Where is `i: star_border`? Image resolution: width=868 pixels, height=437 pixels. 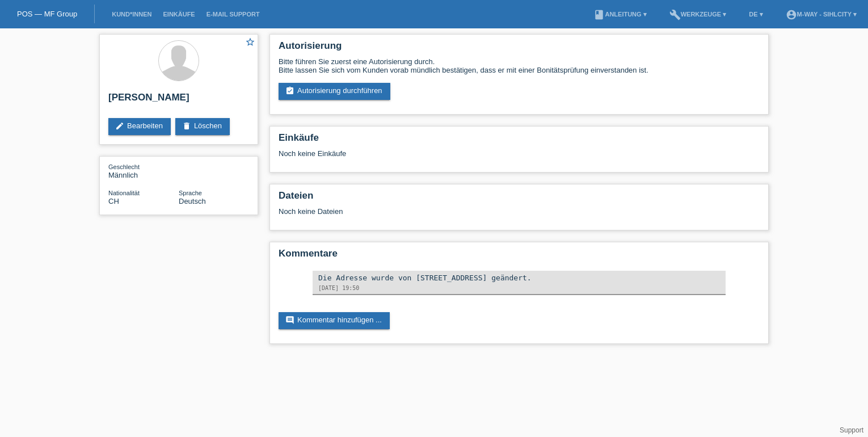 i: star_border is located at coordinates (250, 42).